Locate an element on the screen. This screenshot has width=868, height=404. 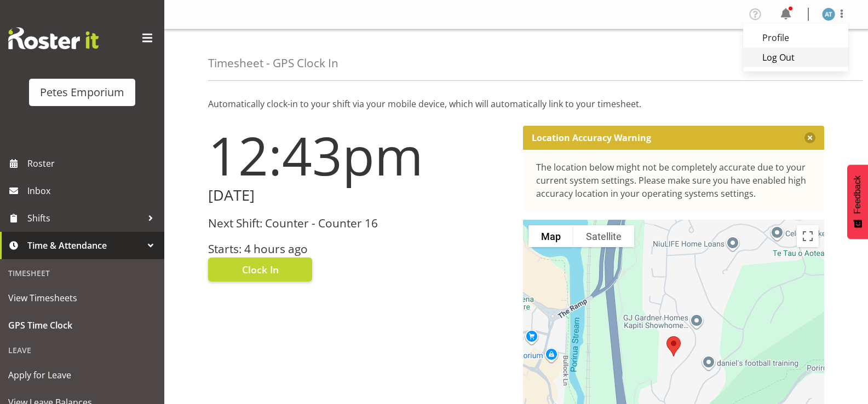
h4: Timesheet - GPS Clock In is located at coordinates (273, 63).